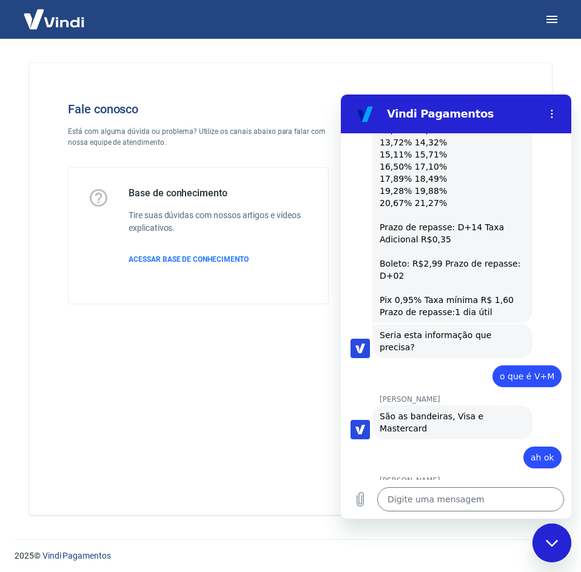 This screenshot has width=581, height=572. Describe the element at coordinates (201, 363) in the screenshot. I see `span: ah ok` at that location.